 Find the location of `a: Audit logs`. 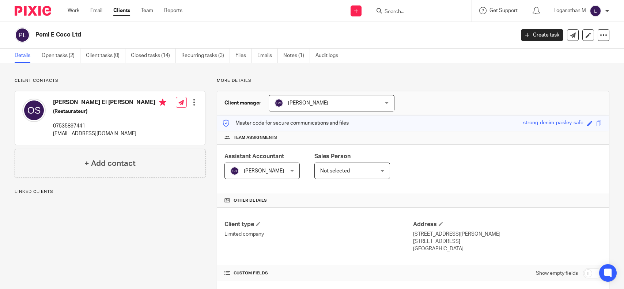

a: Audit logs is located at coordinates (329, 56).